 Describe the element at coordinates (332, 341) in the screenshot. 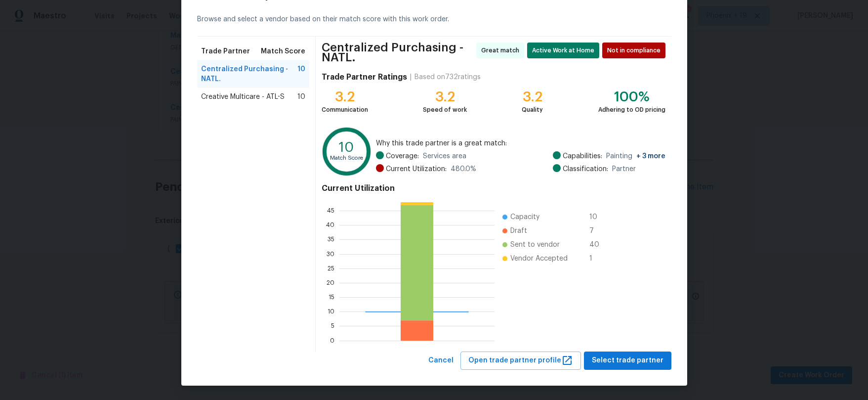

I see `text: 0` at that location.